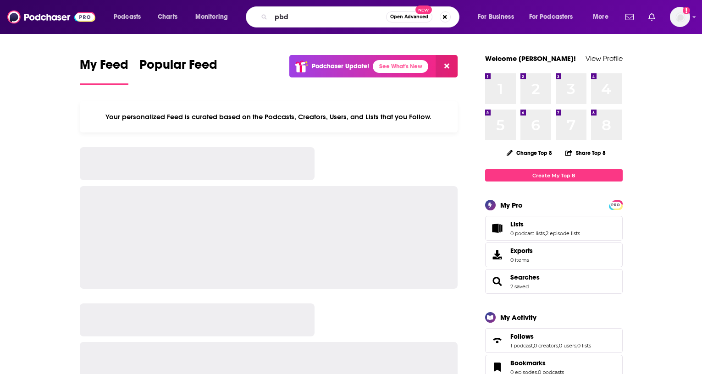  What do you see at coordinates (51, 17) in the screenshot?
I see `img: Podchaser - Follow, Share and Rate Podcasts` at bounding box center [51, 17].